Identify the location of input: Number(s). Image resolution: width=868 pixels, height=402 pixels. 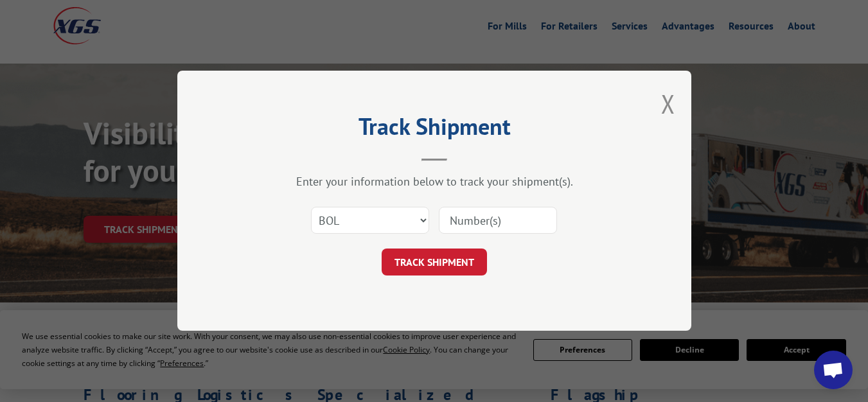
(498, 221).